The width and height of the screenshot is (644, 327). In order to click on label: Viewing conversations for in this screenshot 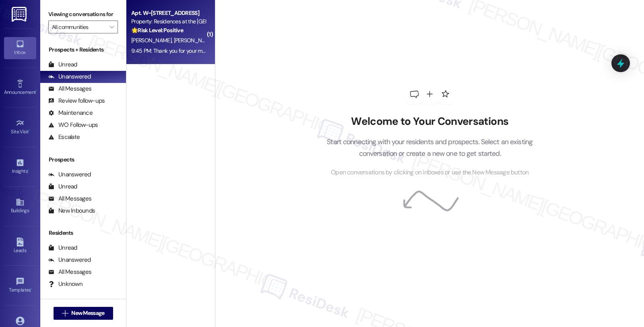, I will do `click(83, 14)`.